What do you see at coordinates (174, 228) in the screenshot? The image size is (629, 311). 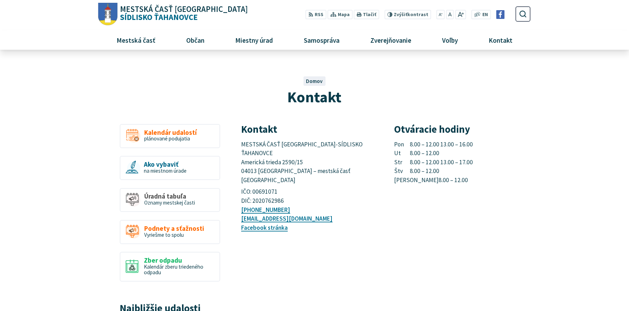 I see `span: Podnety a sťažnosti` at bounding box center [174, 228].